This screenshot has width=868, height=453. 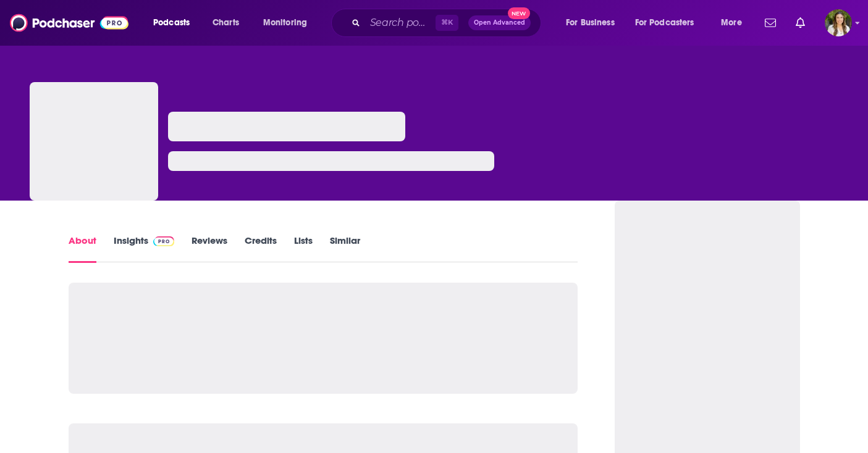 I want to click on img: User Profile, so click(x=839, y=23).